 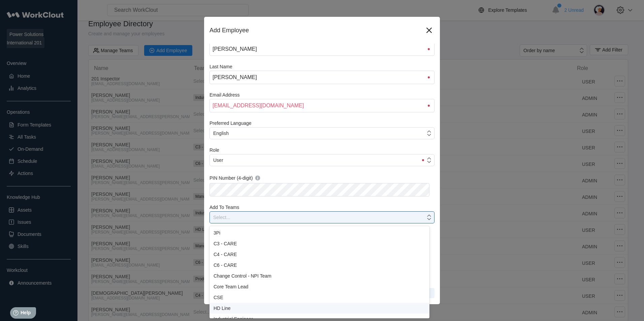 What do you see at coordinates (322, 208) in the screenshot?
I see `label: Add To Teams` at bounding box center [322, 208].